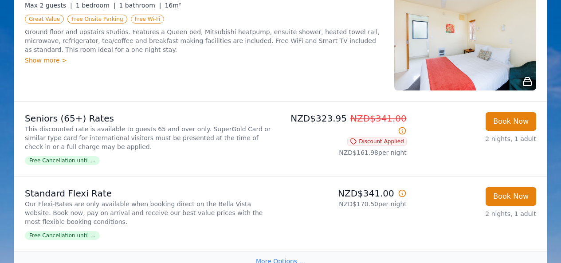 Image resolution: width=561 pixels, height=263 pixels. Describe the element at coordinates (346, 125) in the screenshot. I see `p: NZD$323.95` at that location.